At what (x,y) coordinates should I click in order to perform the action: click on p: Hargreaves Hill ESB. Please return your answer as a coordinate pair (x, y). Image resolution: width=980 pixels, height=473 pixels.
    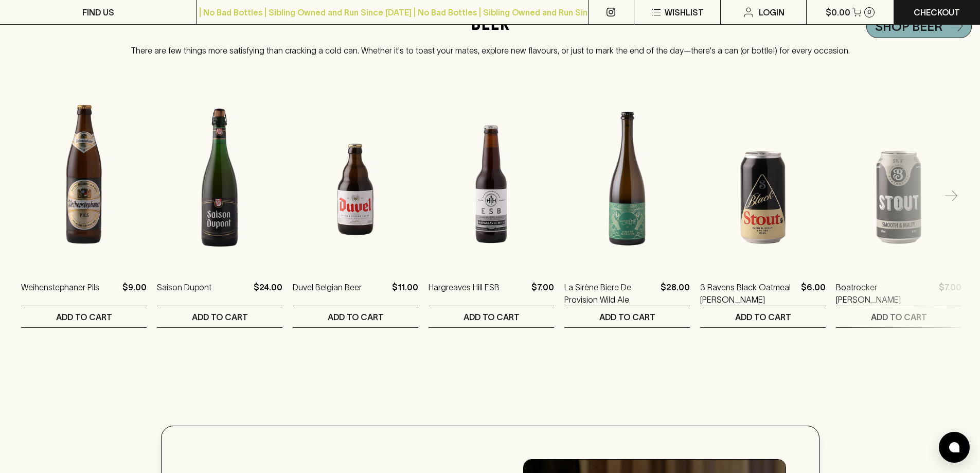
    Looking at the image, I should click on (464, 294).